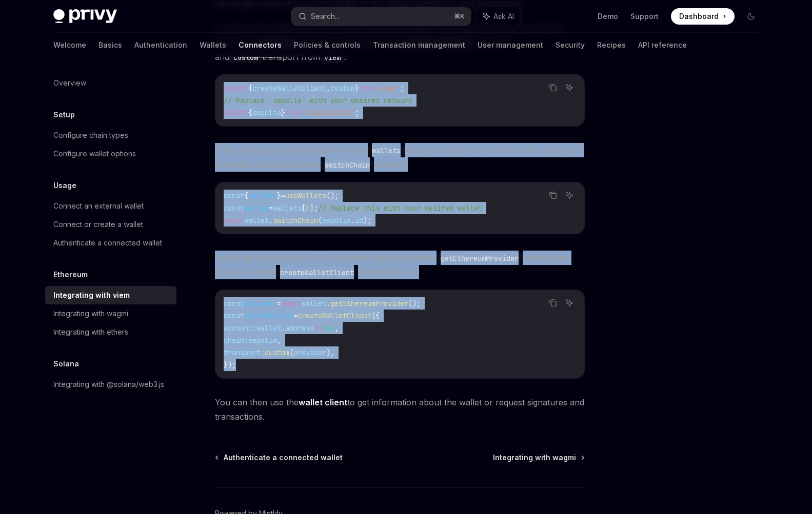 The image size is (812, 514). What do you see at coordinates (85, 17) in the screenshot?
I see `img: dark logo` at bounding box center [85, 17].